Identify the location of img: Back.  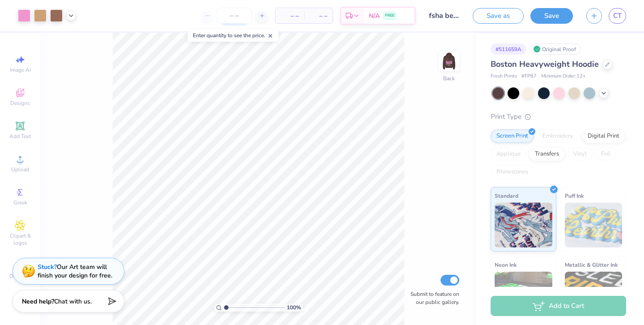
(449, 61).